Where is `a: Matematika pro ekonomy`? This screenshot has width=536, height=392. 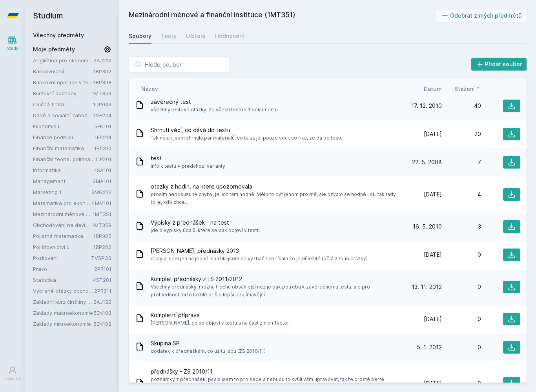 a: Matematika pro ekonomy is located at coordinates (63, 203).